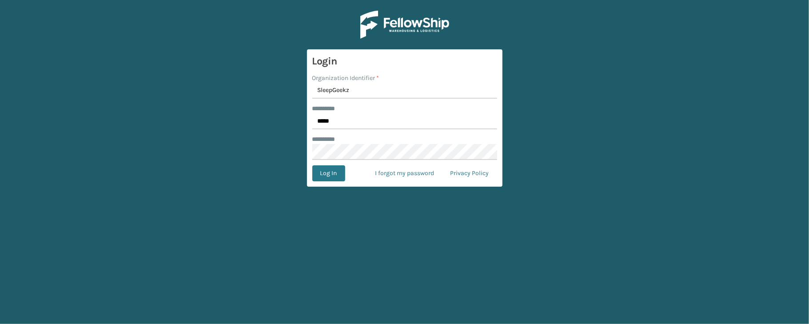 The image size is (809, 324). What do you see at coordinates (405, 24) in the screenshot?
I see `img: Logo` at bounding box center [405, 24].